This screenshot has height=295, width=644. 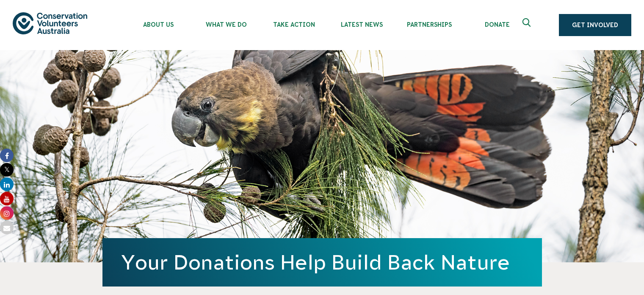 What do you see at coordinates (528, 25) in the screenshot?
I see `span: Expand search box` at bounding box center [528, 25].